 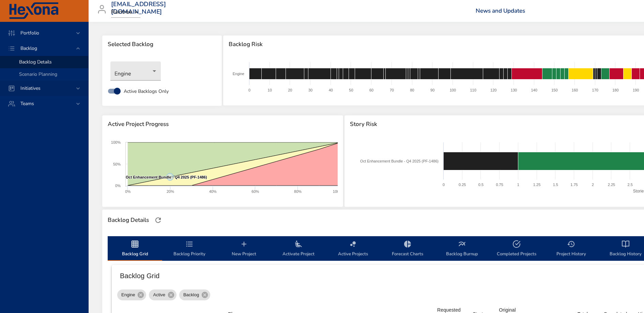 I want to click on text: 160, so click(x=575, y=90).